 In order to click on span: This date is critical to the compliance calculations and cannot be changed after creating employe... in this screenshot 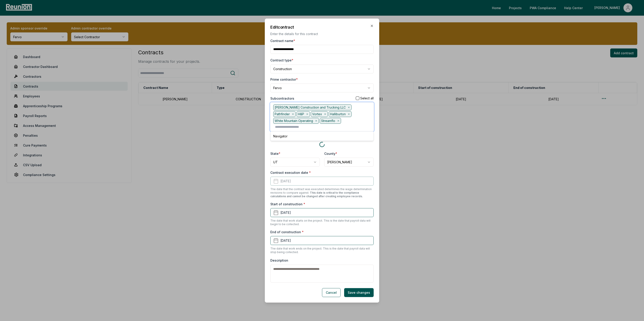, I will do `click(317, 195)`.